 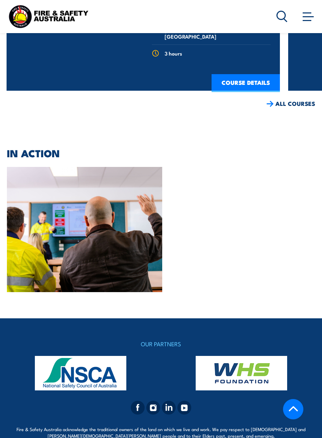 What do you see at coordinates (80, 373) in the screenshot?
I see `img: nsca-logo-footer` at bounding box center [80, 373].